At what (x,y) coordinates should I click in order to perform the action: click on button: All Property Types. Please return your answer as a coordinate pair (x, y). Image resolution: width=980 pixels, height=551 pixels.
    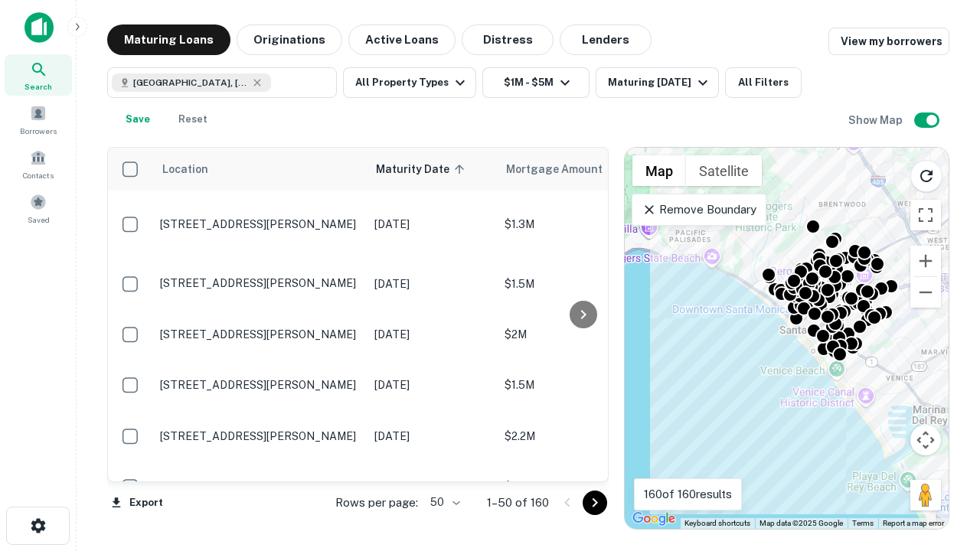
    Looking at the image, I should click on (409, 82).